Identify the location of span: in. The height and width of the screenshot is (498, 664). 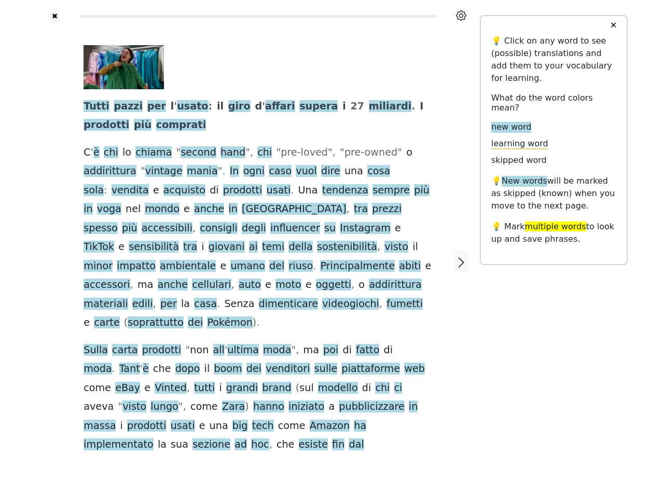
(414, 407).